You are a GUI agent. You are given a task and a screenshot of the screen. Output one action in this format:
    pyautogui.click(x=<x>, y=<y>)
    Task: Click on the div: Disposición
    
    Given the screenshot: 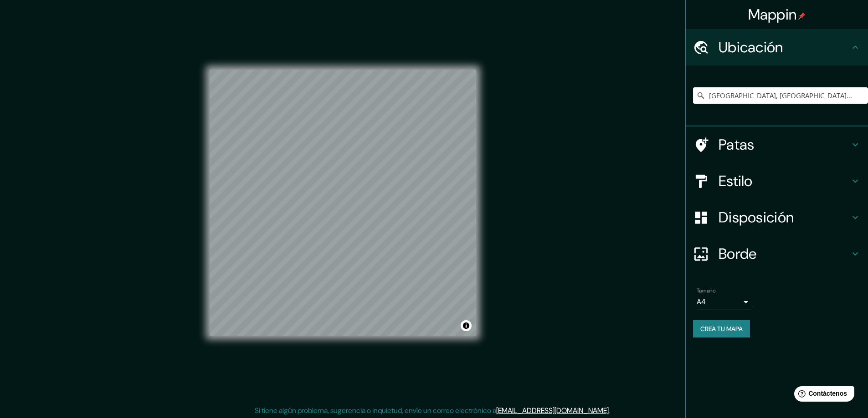 What is the action you would take?
    pyautogui.click(x=777, y=218)
    